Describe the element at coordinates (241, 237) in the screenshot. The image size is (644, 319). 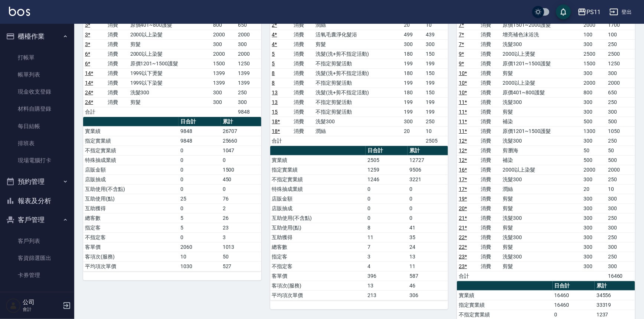
I see `td: 3` at that location.